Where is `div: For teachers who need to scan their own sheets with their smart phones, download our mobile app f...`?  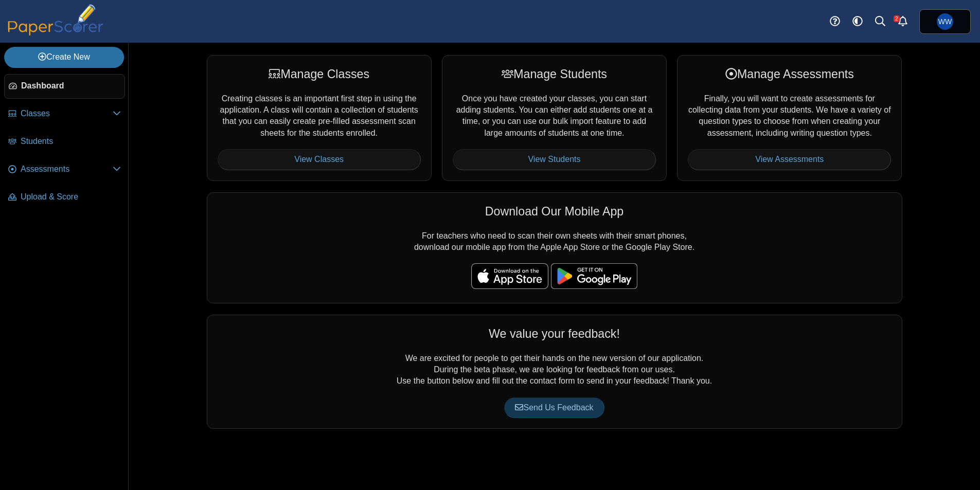 div: For teachers who need to scan their own sheets with their smart phones, download our mobile app f... is located at coordinates (554, 248).